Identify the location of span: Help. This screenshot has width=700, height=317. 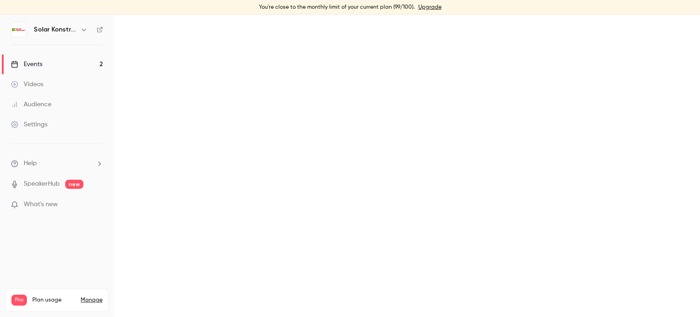
(30, 163).